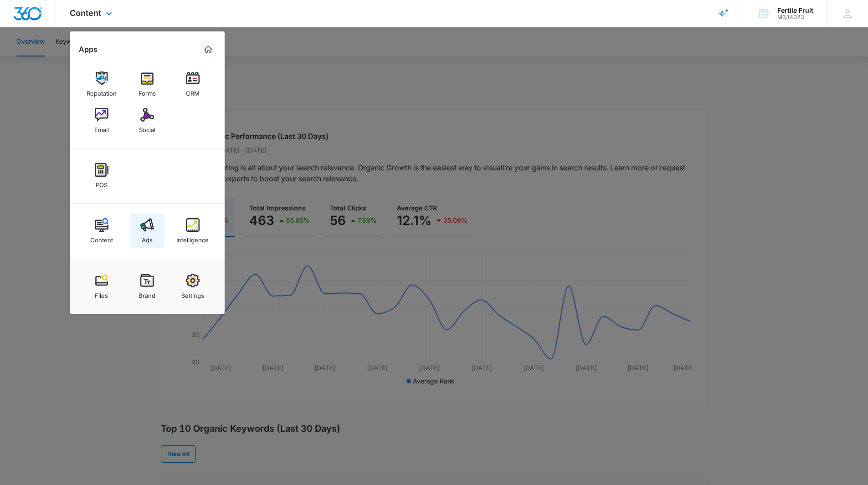 This screenshot has width=868, height=485. I want to click on div: Ads, so click(147, 238).